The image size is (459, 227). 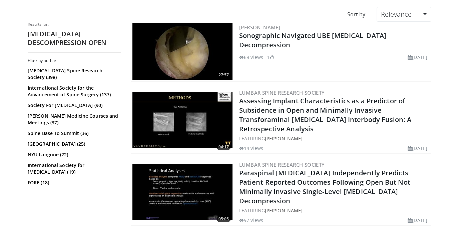 I want to click on img: a2e69baa-0b3b-448f-b160-ee1eebc323c3.300x170_q85_crop-smart_upscale.jpg, so click(x=182, y=51).